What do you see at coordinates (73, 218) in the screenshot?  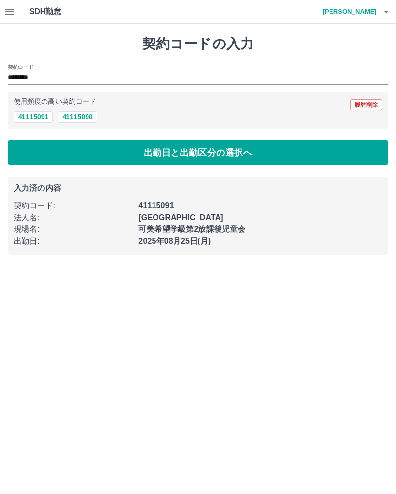 I see `p: 法人名 :` at bounding box center [73, 218].